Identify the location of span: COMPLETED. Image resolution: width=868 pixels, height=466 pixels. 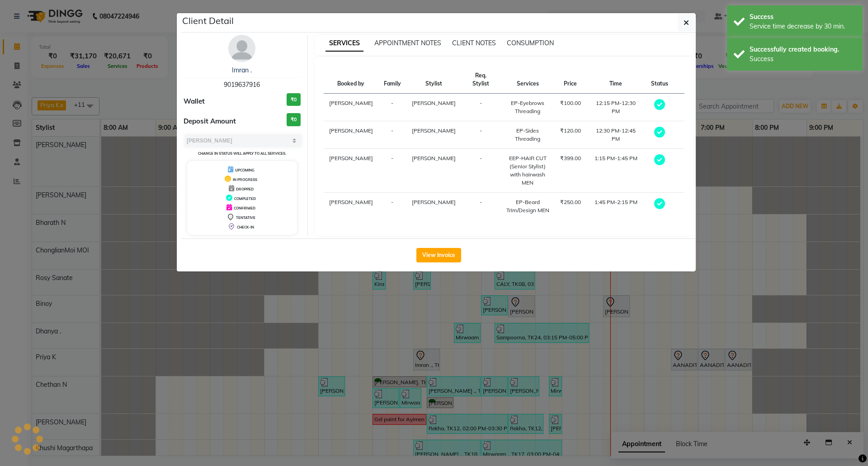
(245, 199).